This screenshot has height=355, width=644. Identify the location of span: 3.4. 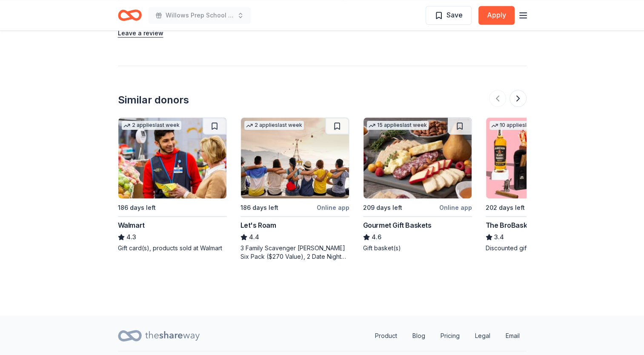
(499, 237).